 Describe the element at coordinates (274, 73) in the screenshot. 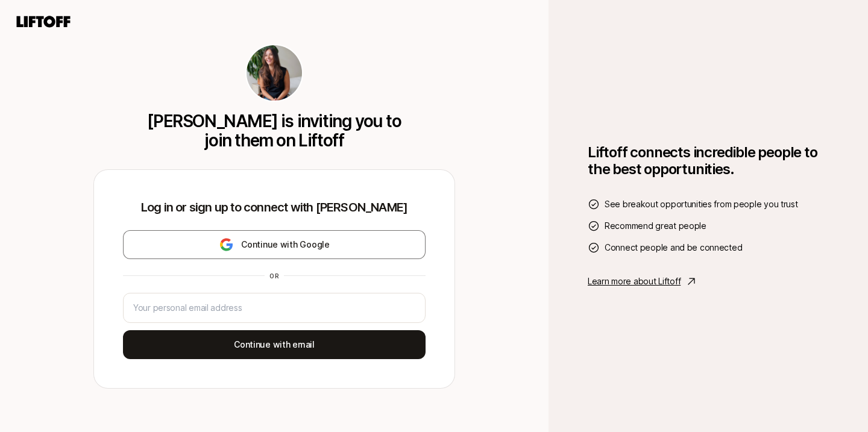

I see `img: 33ee49e1_eec9_43f1_bb5d_6b38e313ba2b.jpg` at that location.